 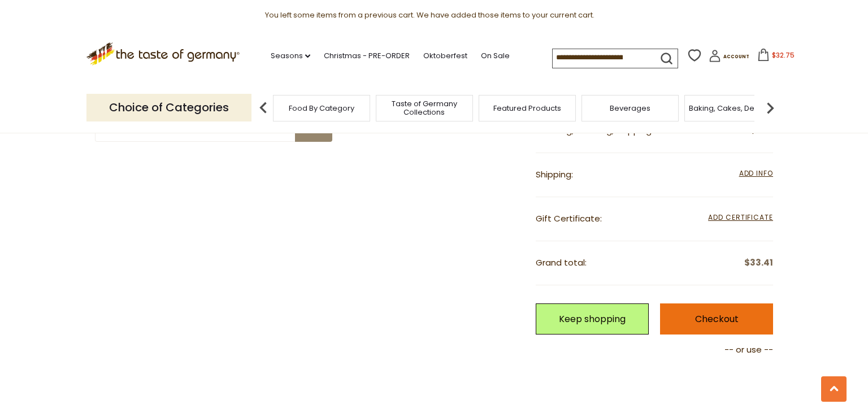 What do you see at coordinates (737, 56) in the screenshot?
I see `span: Account` at bounding box center [737, 56].